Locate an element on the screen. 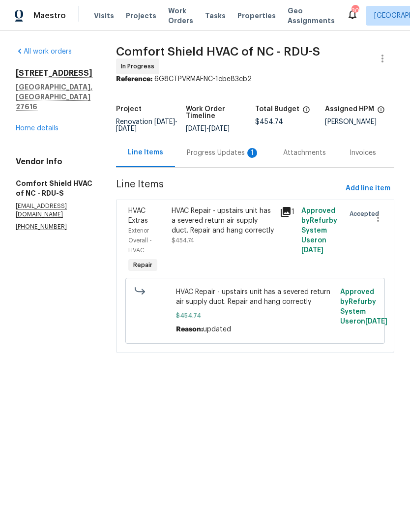  span: HVAC Extras is located at coordinates (138, 216).